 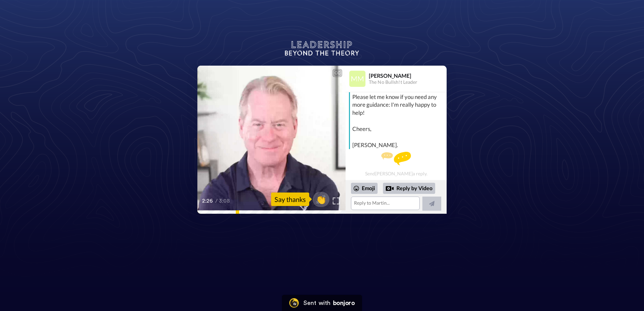 What do you see at coordinates (337, 73) in the screenshot?
I see `div: CC` at bounding box center [337, 73].